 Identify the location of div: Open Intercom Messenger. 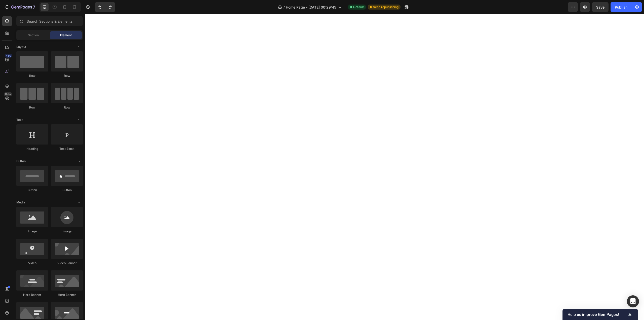
(633, 301).